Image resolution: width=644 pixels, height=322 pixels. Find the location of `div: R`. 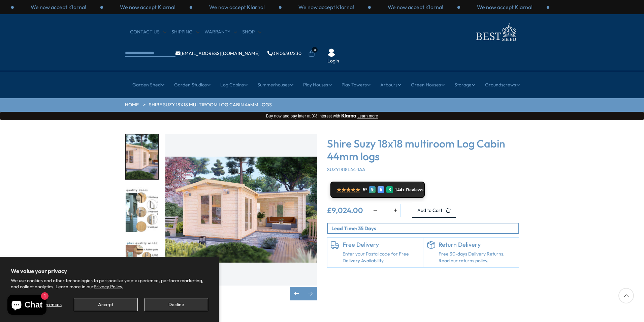

div: R is located at coordinates (390, 189).